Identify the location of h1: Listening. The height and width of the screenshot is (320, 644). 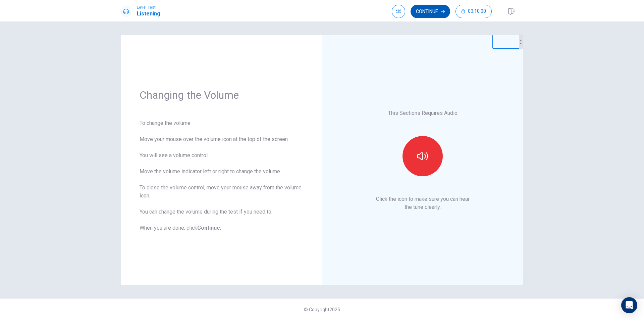
(149, 14).